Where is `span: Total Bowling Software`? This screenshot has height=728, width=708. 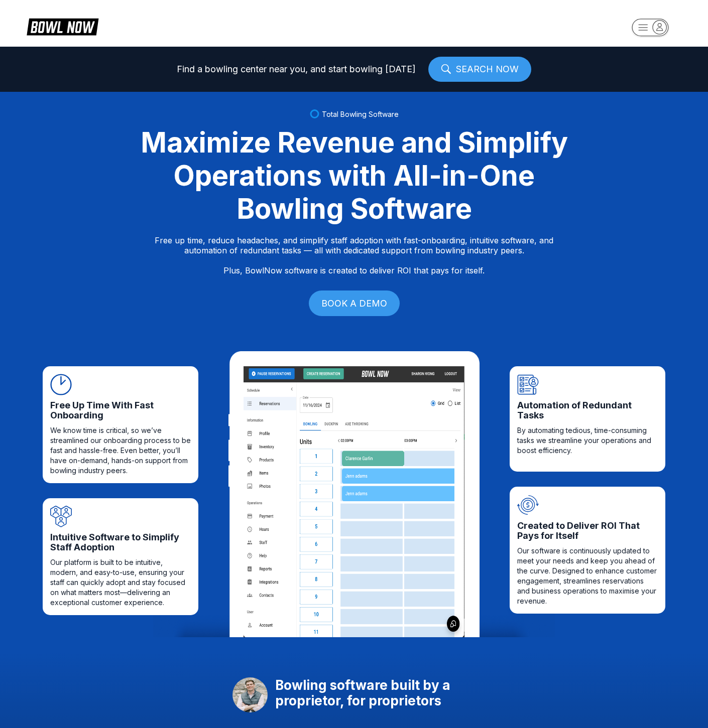
span: Total Bowling Software is located at coordinates (360, 114).